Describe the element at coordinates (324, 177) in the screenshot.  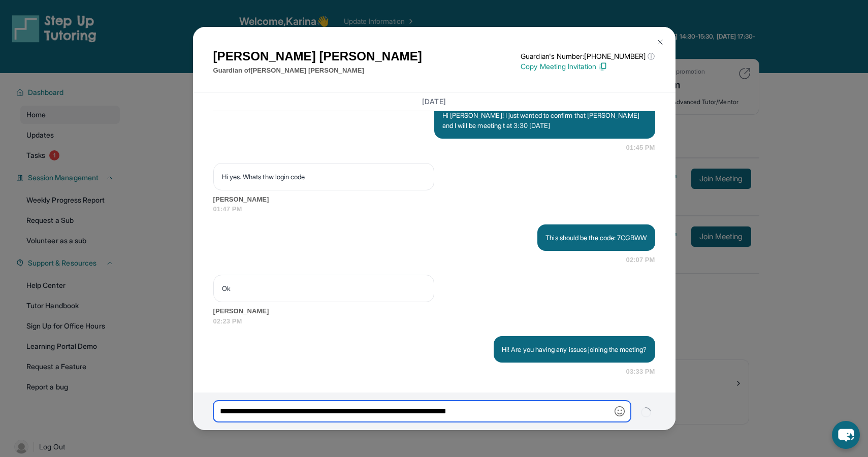
I see `p: Hi yes. Whats thw login code` at that location.